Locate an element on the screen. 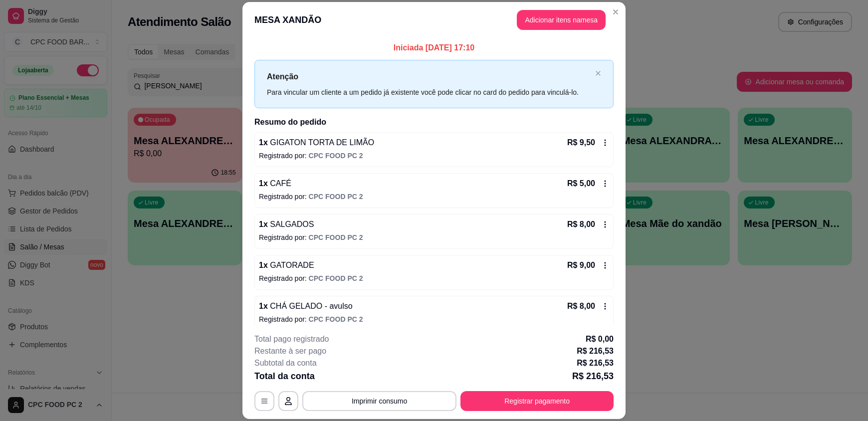  p: Subtotal da conta is located at coordinates (285, 363).